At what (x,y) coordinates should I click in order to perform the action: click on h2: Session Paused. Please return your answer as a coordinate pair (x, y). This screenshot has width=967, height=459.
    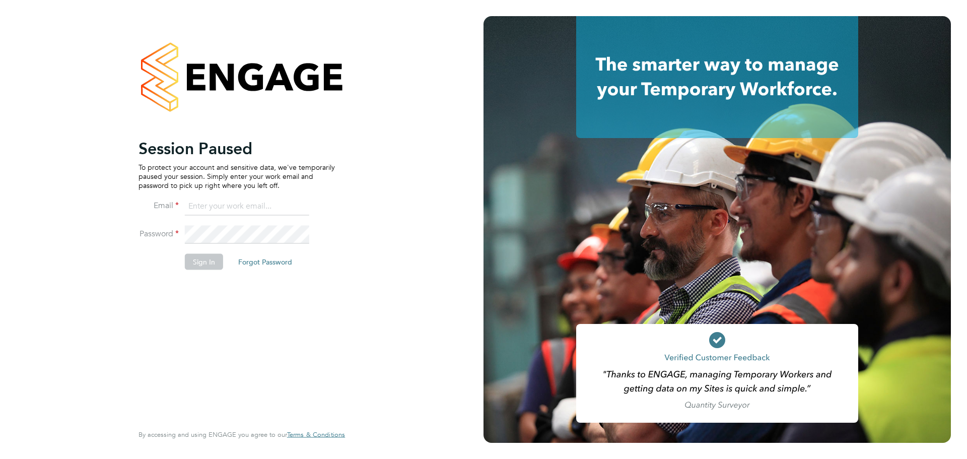
    Looking at the image, I should click on (237, 148).